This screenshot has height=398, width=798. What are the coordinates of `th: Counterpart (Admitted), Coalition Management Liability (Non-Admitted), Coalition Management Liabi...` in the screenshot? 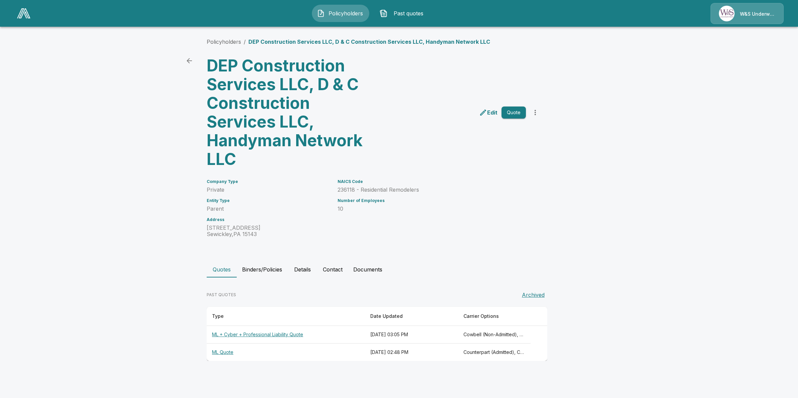 It's located at (494, 352).